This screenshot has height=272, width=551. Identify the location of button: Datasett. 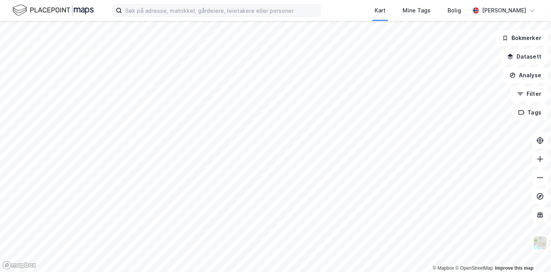
(524, 57).